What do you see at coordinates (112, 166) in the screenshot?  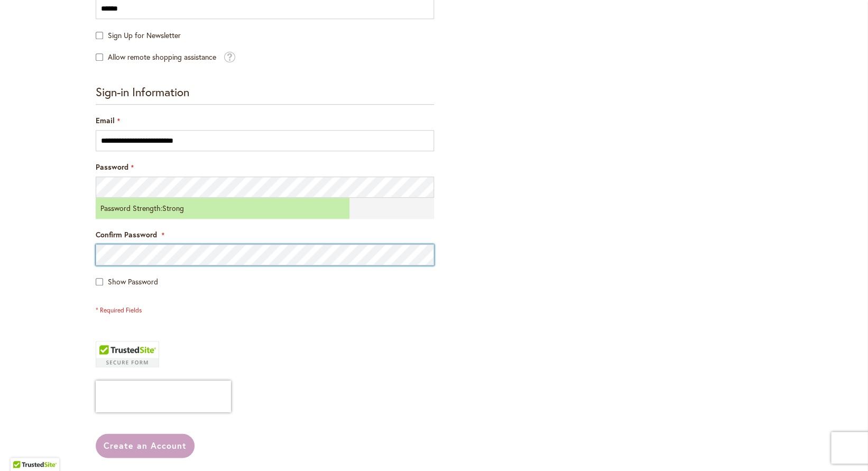 I see `span: Password` at bounding box center [112, 166].